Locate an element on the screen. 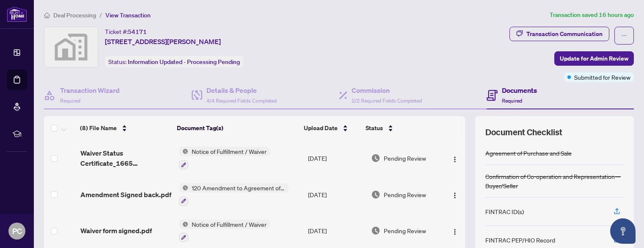  span: Upload Date is located at coordinates (321, 128).